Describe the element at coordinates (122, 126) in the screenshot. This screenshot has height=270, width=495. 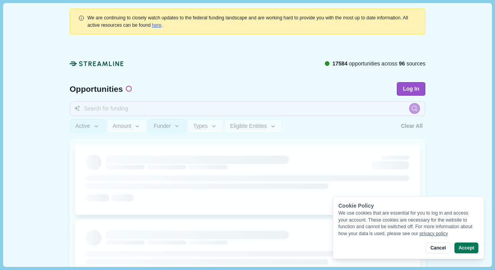
I see `span: Amount` at that location.